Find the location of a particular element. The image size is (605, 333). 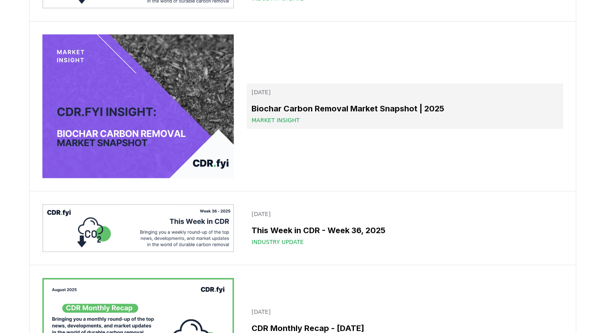

span: Market Insight is located at coordinates (276, 120).